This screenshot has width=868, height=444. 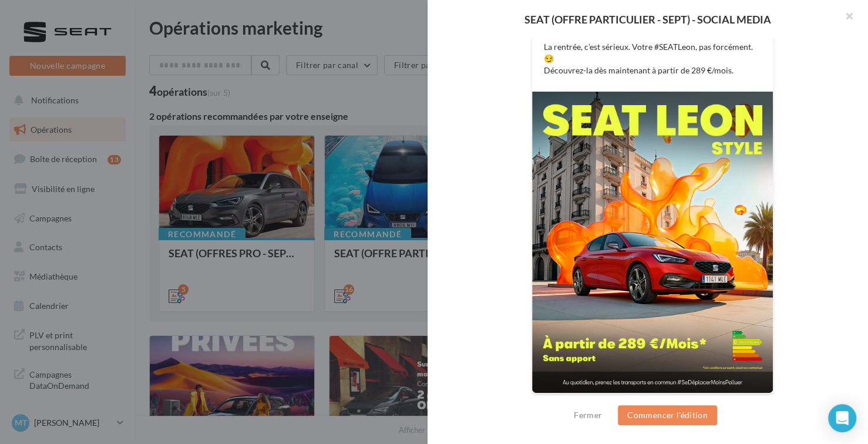 I want to click on div: SEAT (OFFRE PARTICULIER - SEPT) - SOCIAL MEDIA, so click(x=647, y=20).